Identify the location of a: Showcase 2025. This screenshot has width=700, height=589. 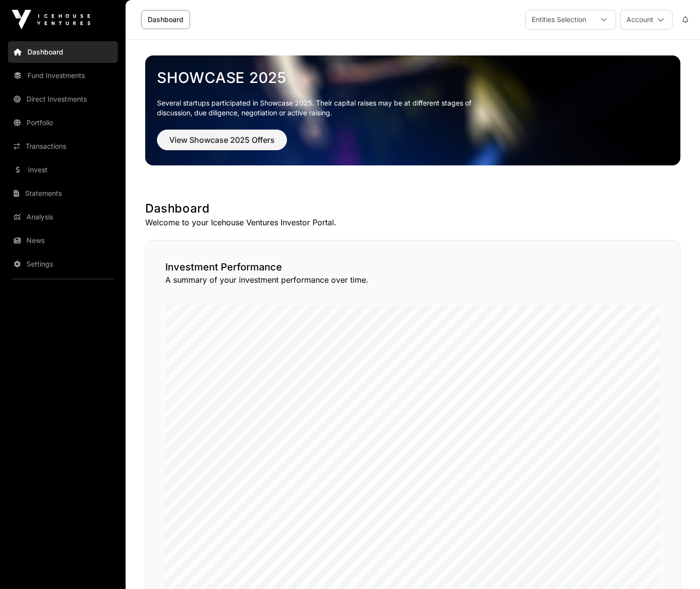
(413, 78).